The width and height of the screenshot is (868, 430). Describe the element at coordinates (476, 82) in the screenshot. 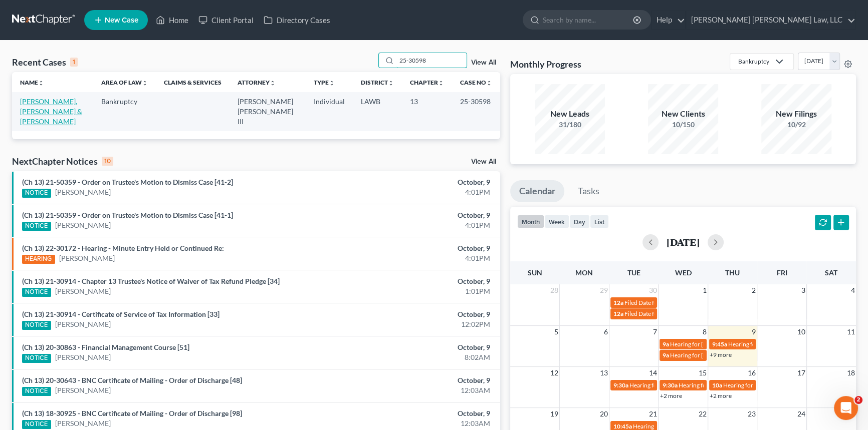

I see `a: Case Nounfold_more` at that location.